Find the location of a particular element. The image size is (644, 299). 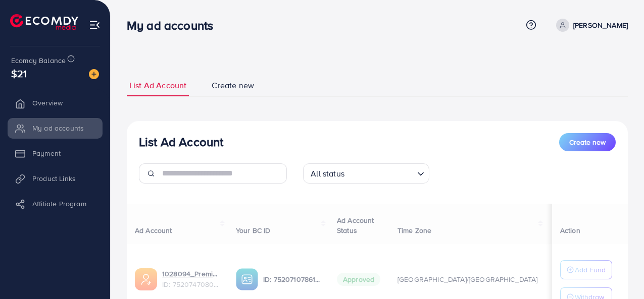

button: Create new is located at coordinates (587, 142).